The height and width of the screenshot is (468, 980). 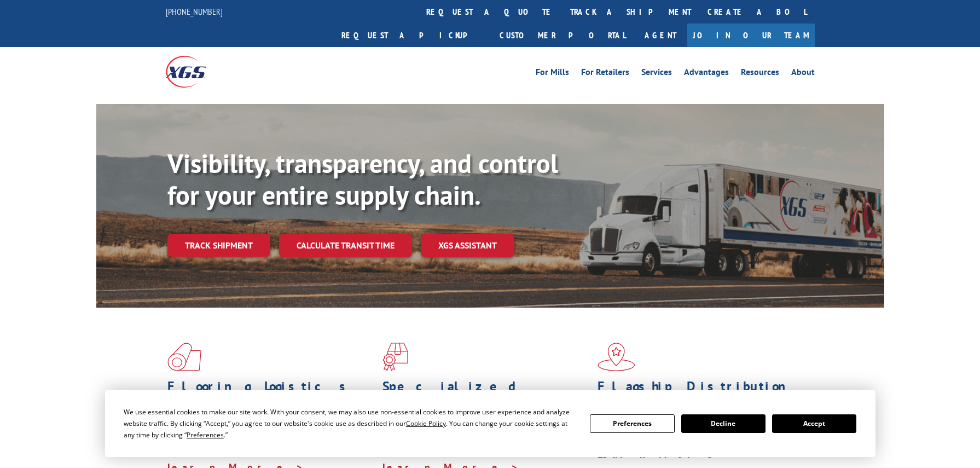 I want to click on button: Preferences, so click(x=632, y=424).